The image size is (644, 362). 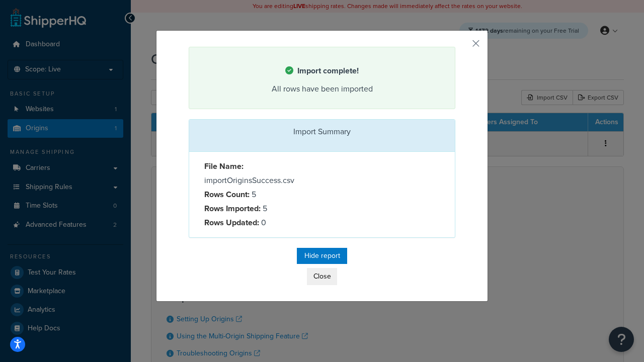 I want to click on strong: Rows Updated:, so click(x=231, y=222).